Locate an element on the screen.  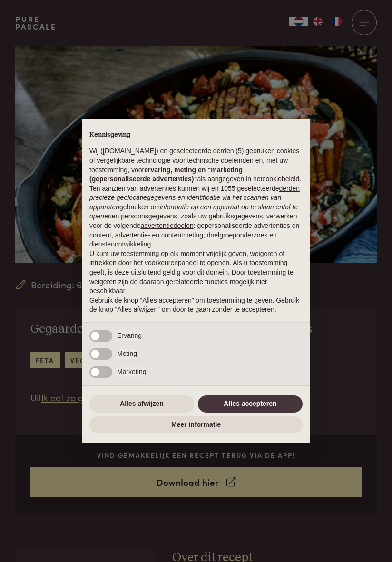
button: derden is located at coordinates (290, 189).